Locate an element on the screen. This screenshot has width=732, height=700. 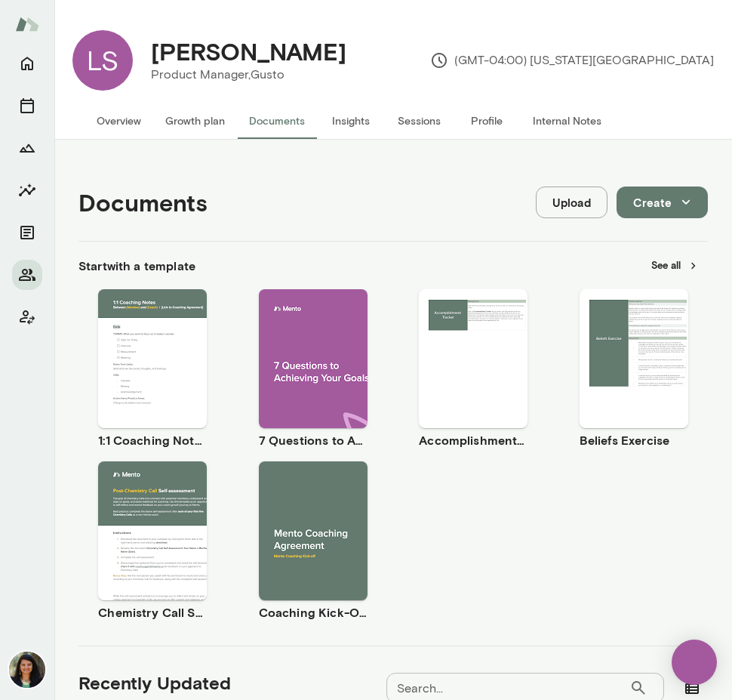
p: Product Manager, Gusto is located at coordinates (248, 75).